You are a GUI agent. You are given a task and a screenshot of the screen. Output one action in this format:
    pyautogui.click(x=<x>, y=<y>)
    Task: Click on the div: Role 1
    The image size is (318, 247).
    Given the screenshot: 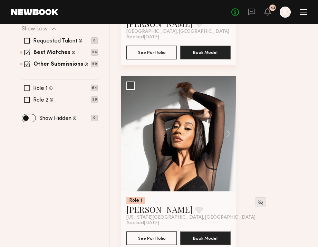 What is the action you would take?
    pyautogui.click(x=135, y=200)
    